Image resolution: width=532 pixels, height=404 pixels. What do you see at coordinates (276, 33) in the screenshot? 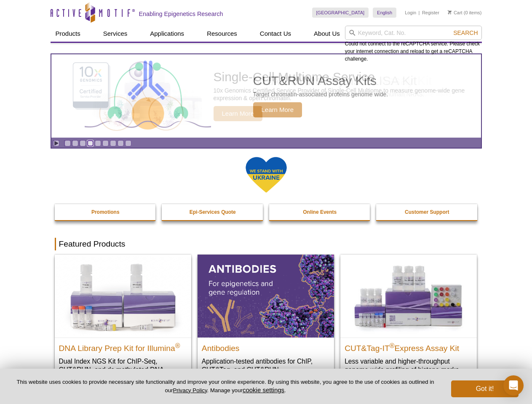
I see `a: Contact Us` at bounding box center [276, 33].